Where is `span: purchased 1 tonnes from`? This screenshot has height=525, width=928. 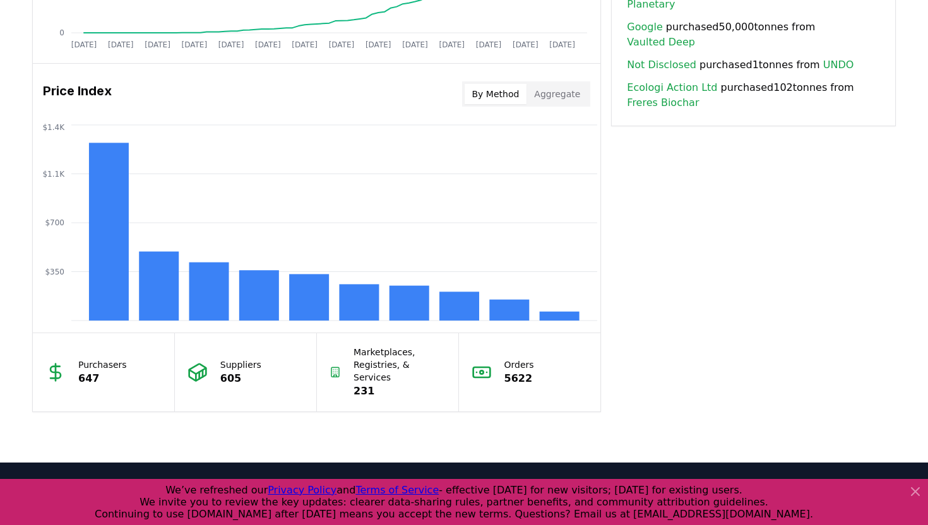
span: purchased 1 tonnes from is located at coordinates (740, 65).